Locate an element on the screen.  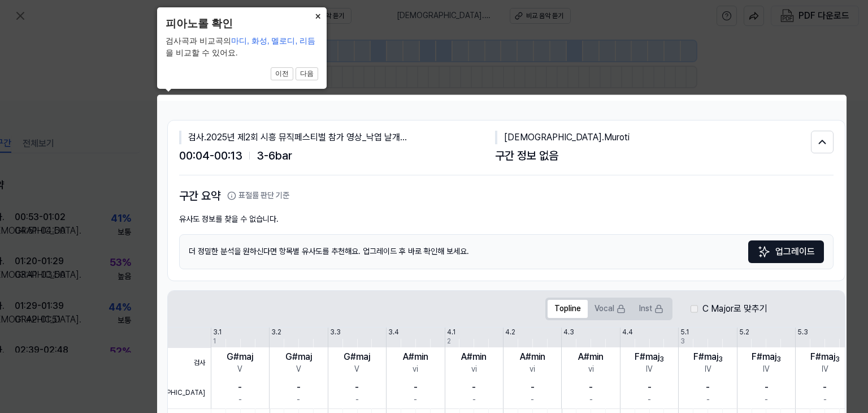
button: 다음 is located at coordinates (307, 74).